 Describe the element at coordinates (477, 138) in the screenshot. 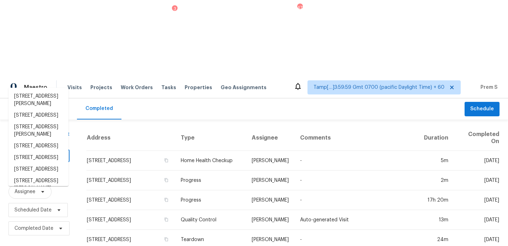

I see `th: Completed On` at that location.